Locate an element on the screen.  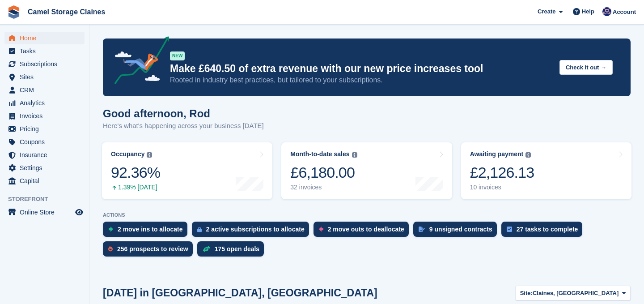
div: 10 invoices is located at coordinates (502, 187).